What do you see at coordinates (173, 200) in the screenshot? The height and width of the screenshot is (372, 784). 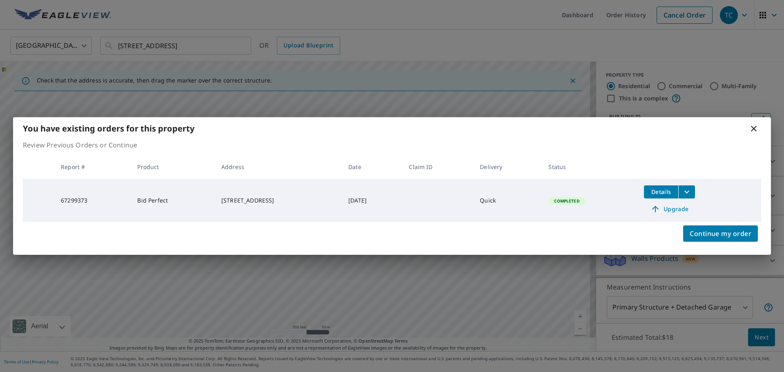 I see `td: Bid Perfect` at bounding box center [173, 200].